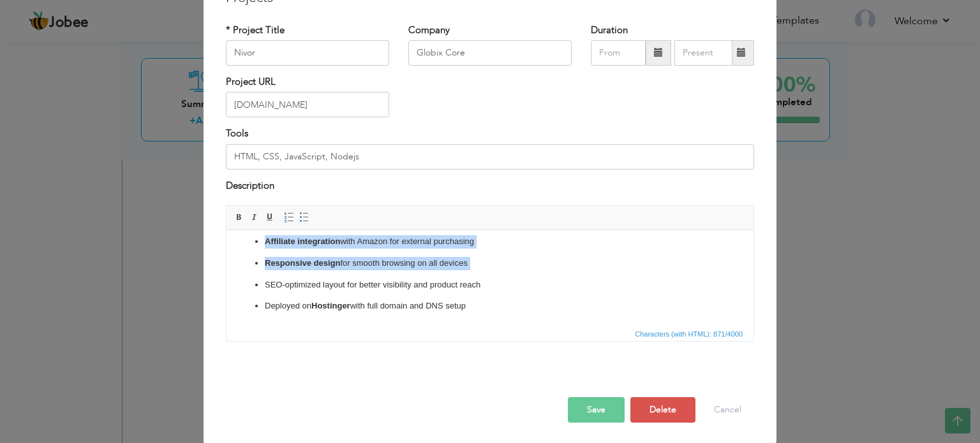 This screenshot has width=980, height=443. I want to click on p: Deployed on with full domain and DNS setup, so click(263, 76).